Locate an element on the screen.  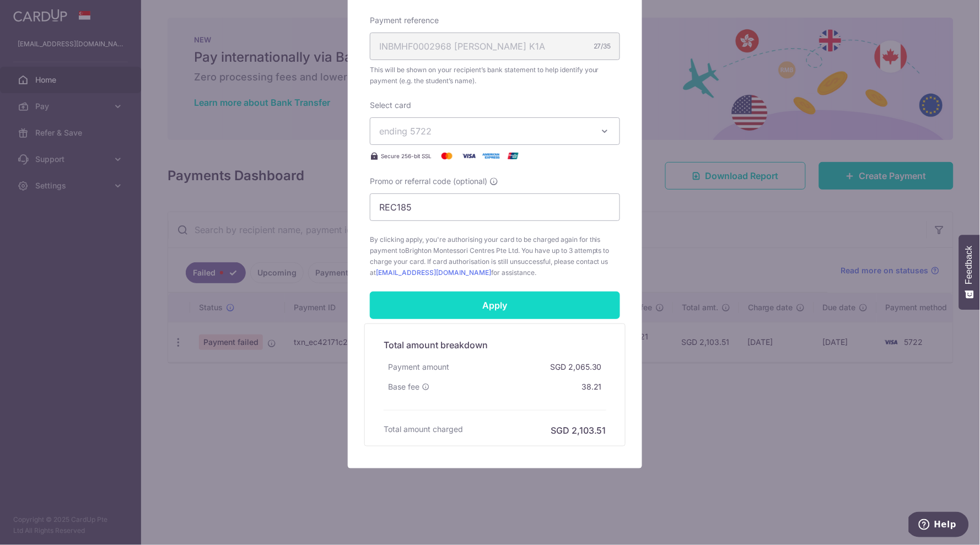
span: ending 5722 is located at coordinates (405, 131).